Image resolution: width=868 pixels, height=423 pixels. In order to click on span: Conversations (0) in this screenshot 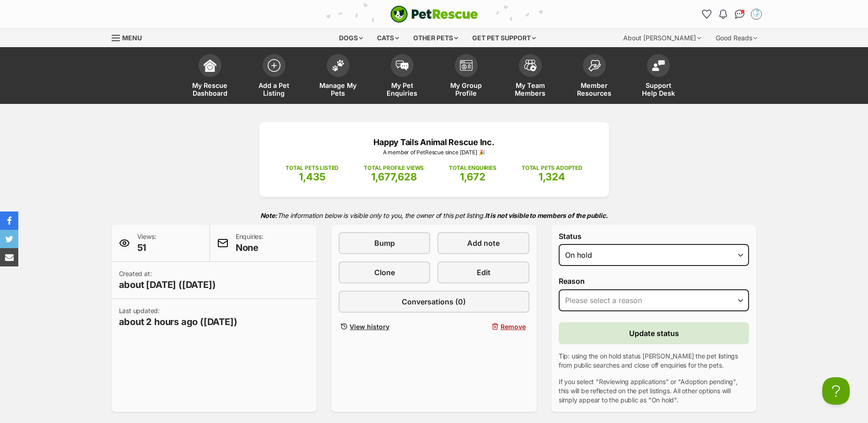, I will do `click(434, 302)`.